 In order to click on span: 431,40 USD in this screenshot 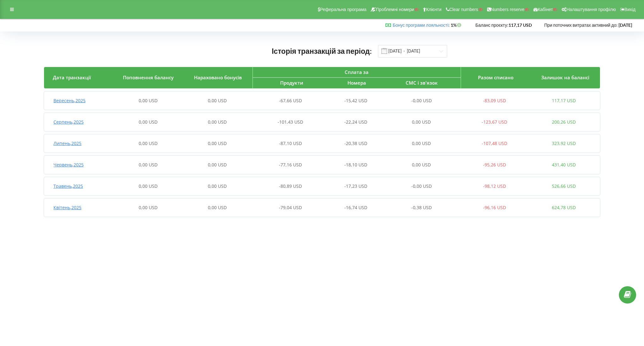, I will do `click(564, 165)`.